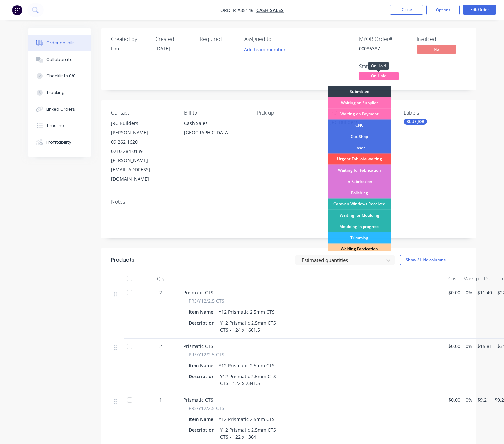  Describe the element at coordinates (288, 113) in the screenshot. I see `div: Pick up` at that location.